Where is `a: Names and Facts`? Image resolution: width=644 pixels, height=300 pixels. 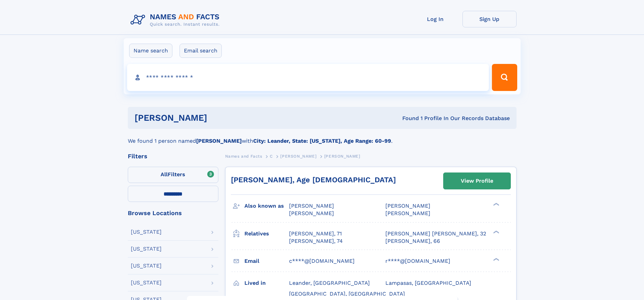 a: Names and Facts is located at coordinates (244, 156).